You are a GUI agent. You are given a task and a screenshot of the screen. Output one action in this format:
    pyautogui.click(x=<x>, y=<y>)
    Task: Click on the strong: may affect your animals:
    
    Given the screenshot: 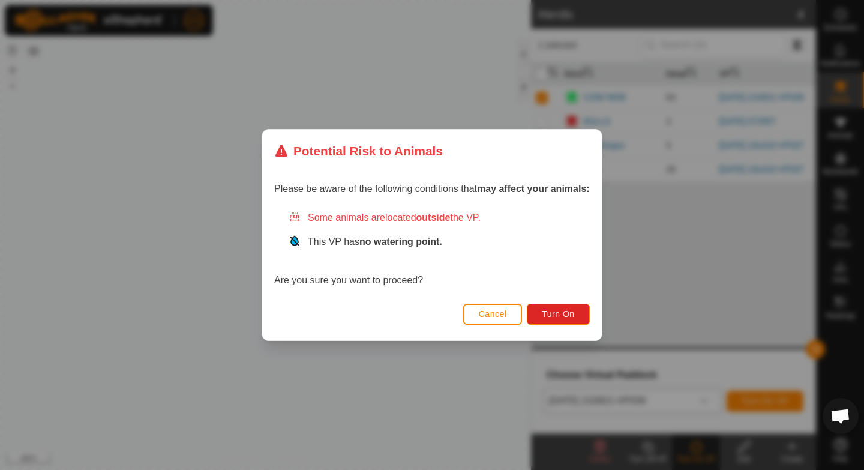 What is the action you would take?
    pyautogui.click(x=533, y=188)
    